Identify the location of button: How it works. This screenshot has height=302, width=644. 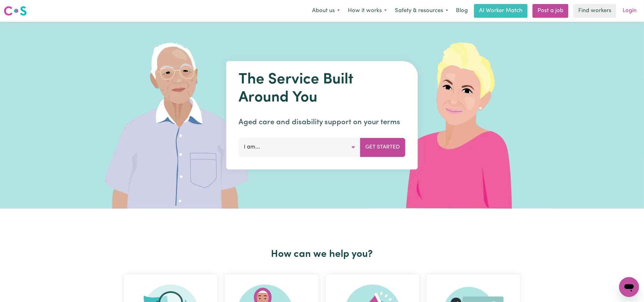
(367, 11).